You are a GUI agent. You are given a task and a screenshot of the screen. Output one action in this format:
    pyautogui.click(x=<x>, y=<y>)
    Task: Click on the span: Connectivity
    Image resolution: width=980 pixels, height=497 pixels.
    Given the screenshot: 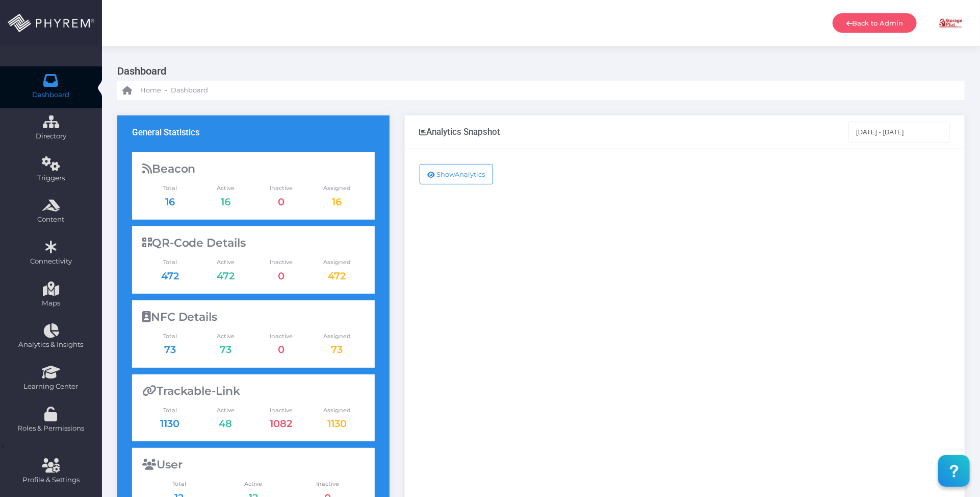 What is the action you would take?
    pyautogui.click(x=51, y=262)
    